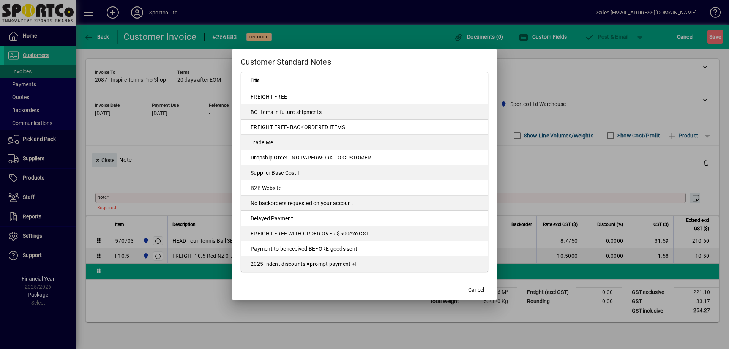 The height and width of the screenshot is (349, 729). I want to click on td: 2025 Indent discounts =prompt payment +f, so click(365, 264).